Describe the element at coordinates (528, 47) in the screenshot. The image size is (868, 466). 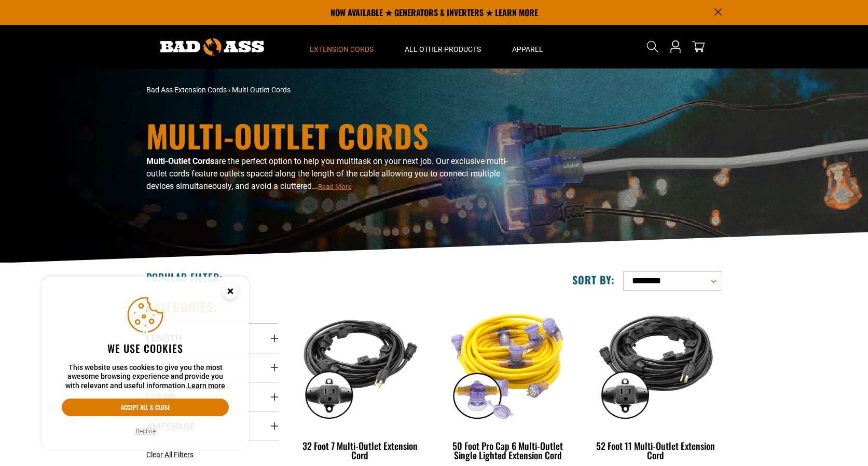
I see `summary: Apparel` at that location.